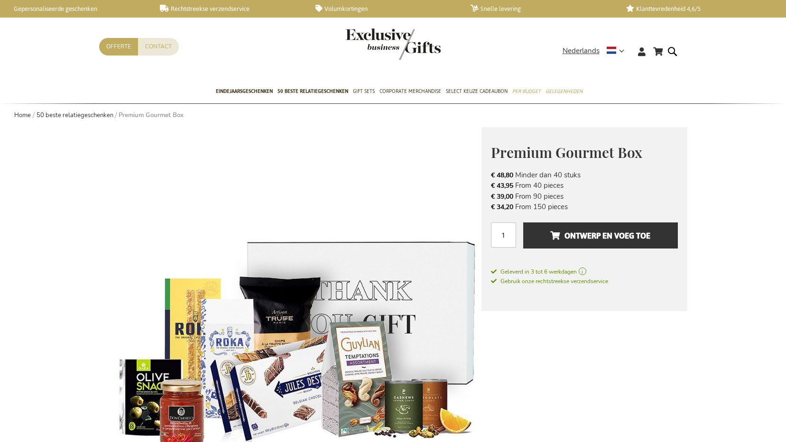  What do you see at coordinates (369, 44) in the screenshot?
I see `a: store logo` at bounding box center [369, 44].